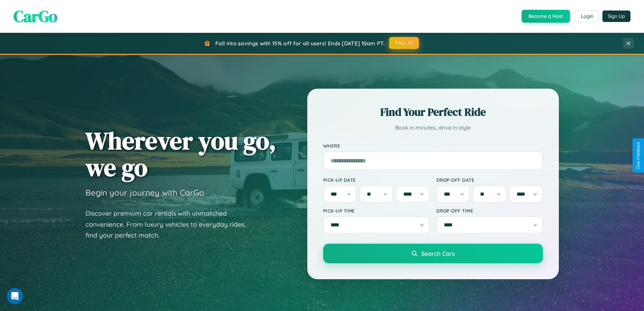 Image resolution: width=644 pixels, height=311 pixels. I want to click on h1: Wherever you go, we go, so click(181, 154).